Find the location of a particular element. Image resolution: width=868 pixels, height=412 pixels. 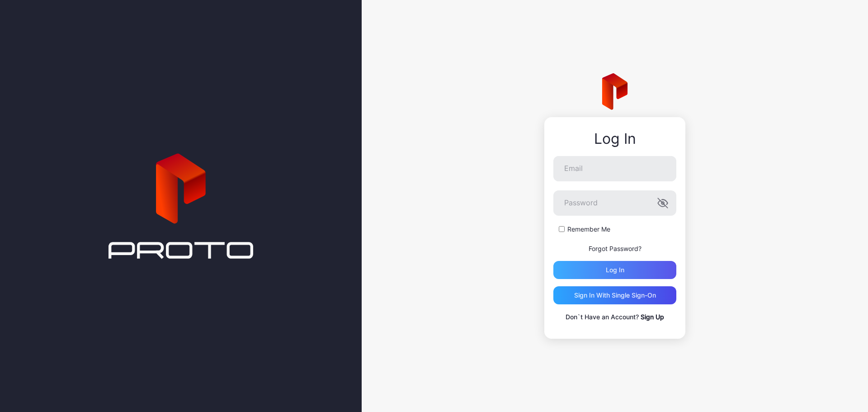

p: Don`t Have an Account? is located at coordinates (615, 317).